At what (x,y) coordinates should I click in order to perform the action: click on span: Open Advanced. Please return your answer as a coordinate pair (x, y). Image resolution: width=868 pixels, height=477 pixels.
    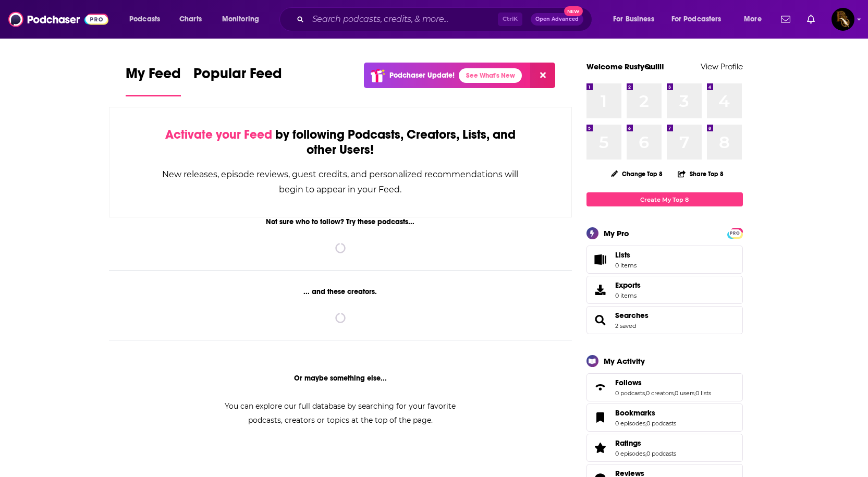
    Looking at the image, I should click on (557, 19).